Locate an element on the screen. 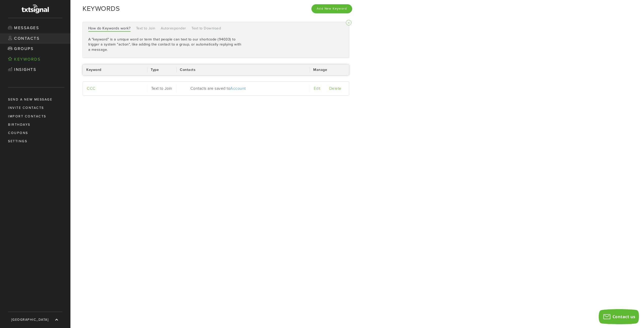  span: Contact us is located at coordinates (624, 317).